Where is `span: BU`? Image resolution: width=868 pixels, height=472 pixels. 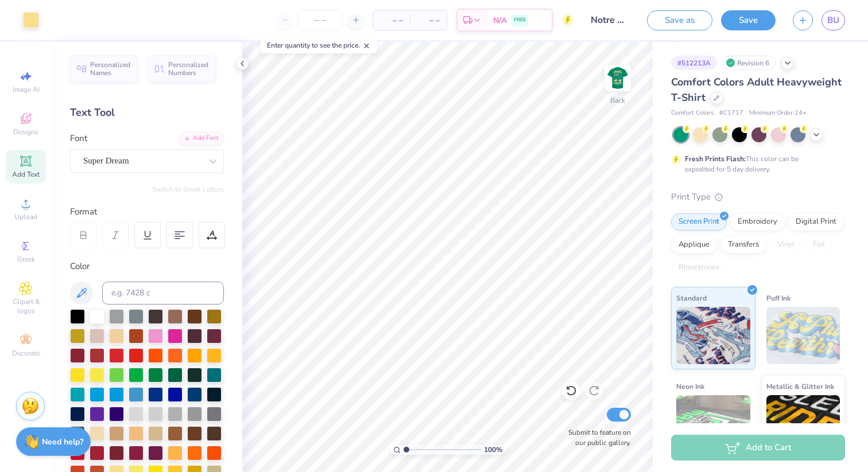 span: BU is located at coordinates (833, 20).